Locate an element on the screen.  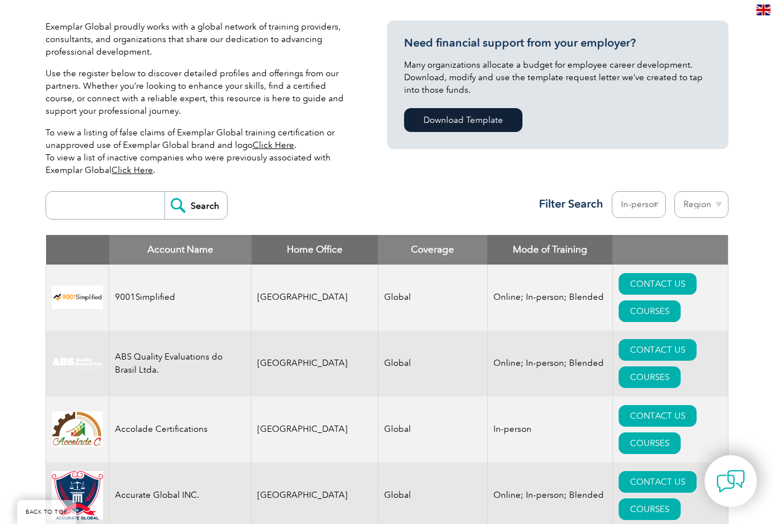
h3: Need financial support from your employer? is located at coordinates (557, 43).